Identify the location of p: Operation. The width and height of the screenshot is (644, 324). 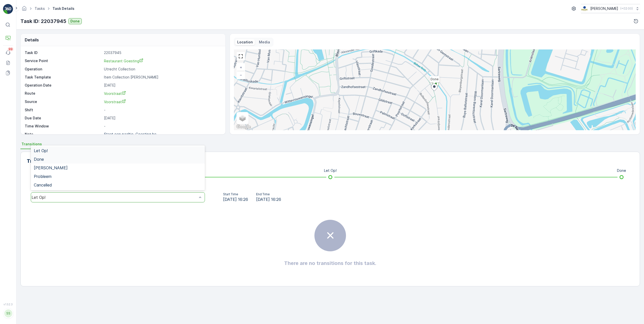
(63, 69).